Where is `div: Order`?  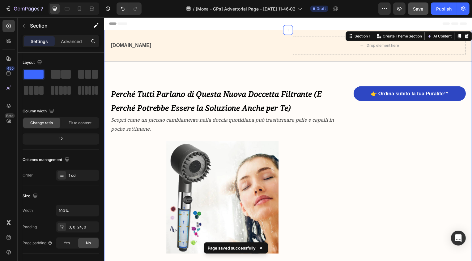 div: Order is located at coordinates (28, 175).